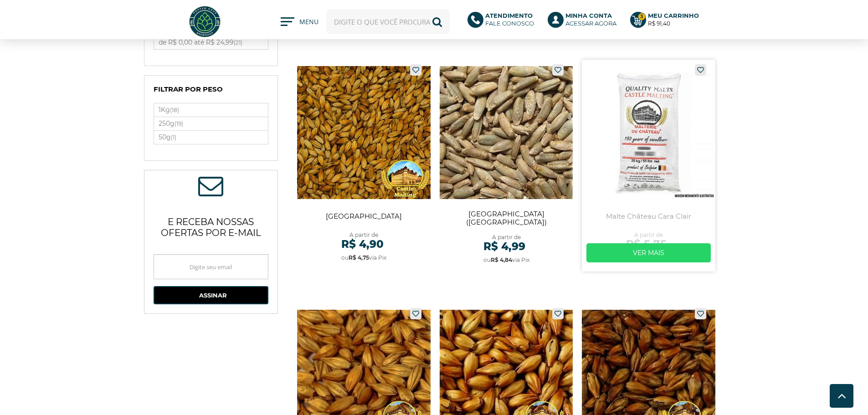 This screenshot has height=415, width=868. What do you see at coordinates (211, 91) in the screenshot?
I see `h4: Filtrar por Peso` at bounding box center [211, 91].